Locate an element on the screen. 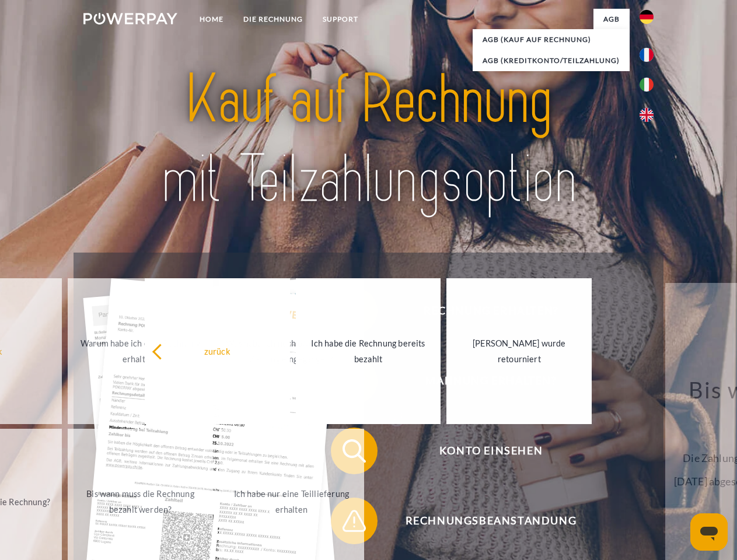 This screenshot has width=737, height=560. a: Rechnungsbeanstandung is located at coordinates (482, 521).